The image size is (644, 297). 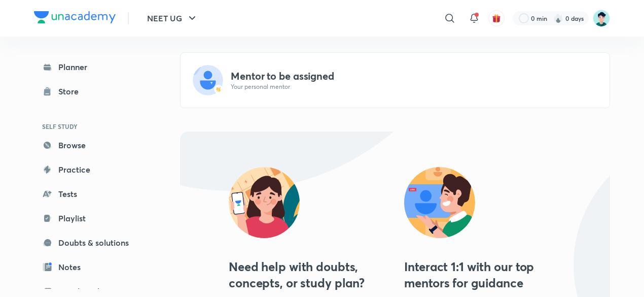 What do you see at coordinates (558, 18) in the screenshot?
I see `img: streak` at bounding box center [558, 18].